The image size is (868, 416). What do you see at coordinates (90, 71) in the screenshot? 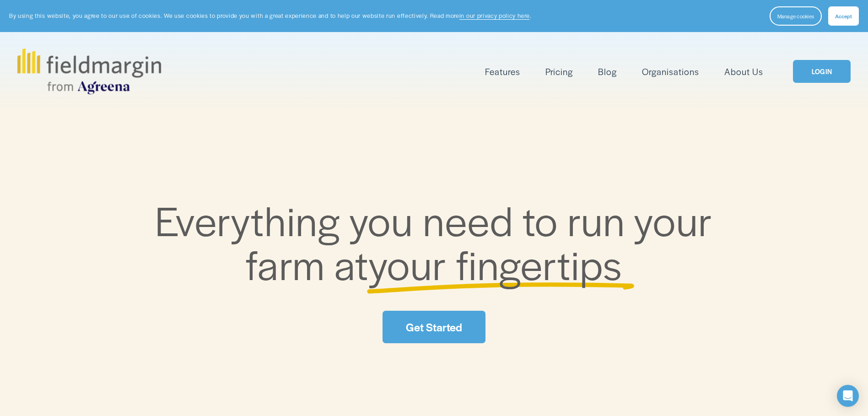
I see `img: fieldmargin.com` at bounding box center [90, 71].